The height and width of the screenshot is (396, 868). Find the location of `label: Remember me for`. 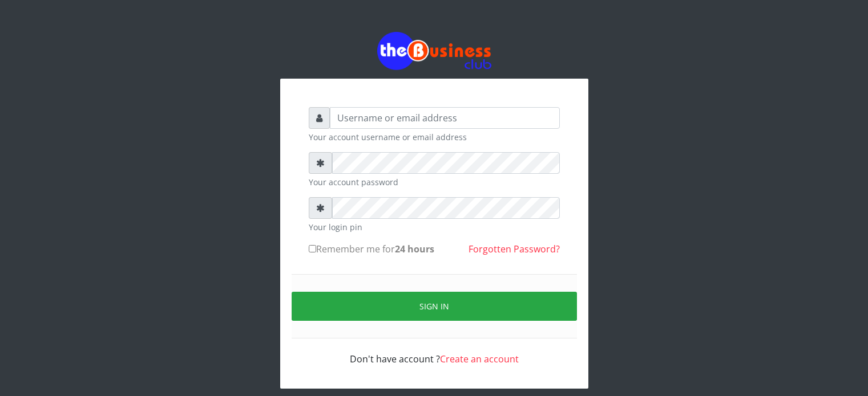

label: Remember me for is located at coordinates (371, 249).